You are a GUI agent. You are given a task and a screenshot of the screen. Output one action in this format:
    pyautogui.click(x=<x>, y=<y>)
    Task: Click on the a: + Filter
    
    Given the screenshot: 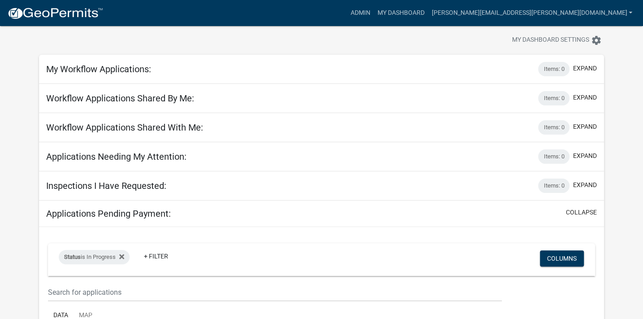 What is the action you would take?
    pyautogui.click(x=156, y=256)
    